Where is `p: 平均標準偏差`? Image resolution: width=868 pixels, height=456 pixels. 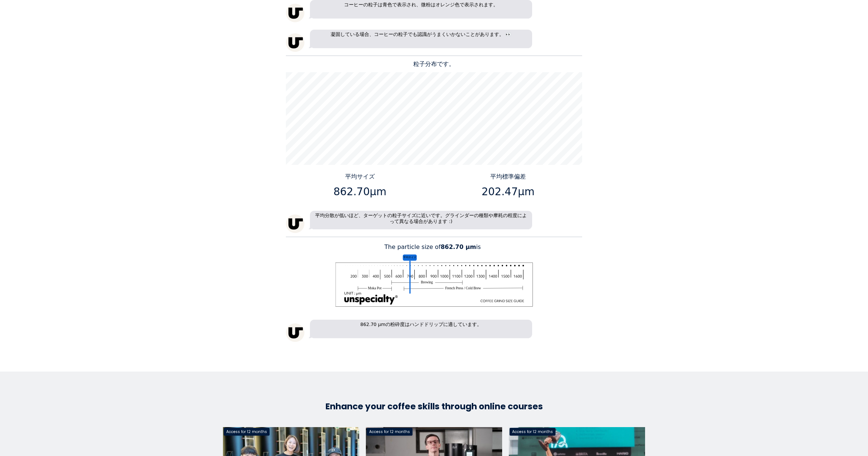
p: 平均標準偏差 is located at coordinates (508, 177).